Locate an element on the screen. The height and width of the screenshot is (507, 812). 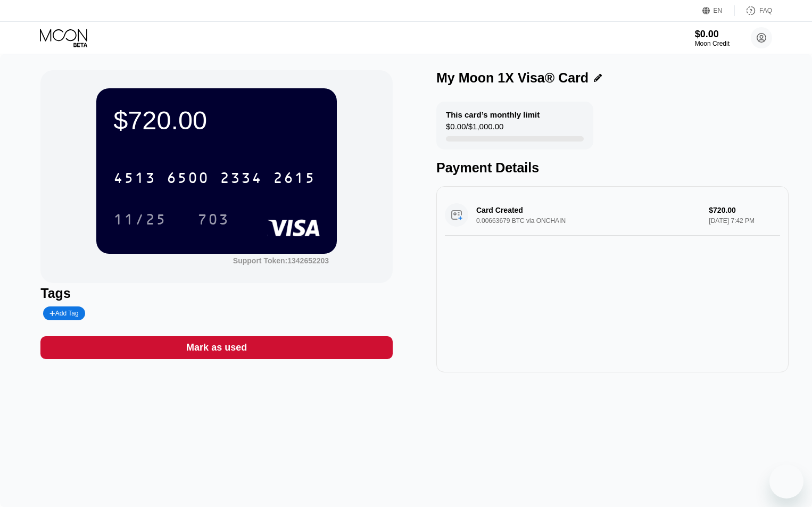
div: $0.00 / $1,000.00 is located at coordinates (475, 129).